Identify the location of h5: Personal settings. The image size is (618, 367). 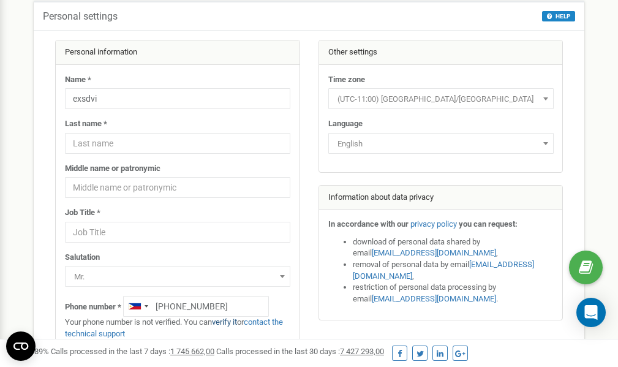
(80, 17).